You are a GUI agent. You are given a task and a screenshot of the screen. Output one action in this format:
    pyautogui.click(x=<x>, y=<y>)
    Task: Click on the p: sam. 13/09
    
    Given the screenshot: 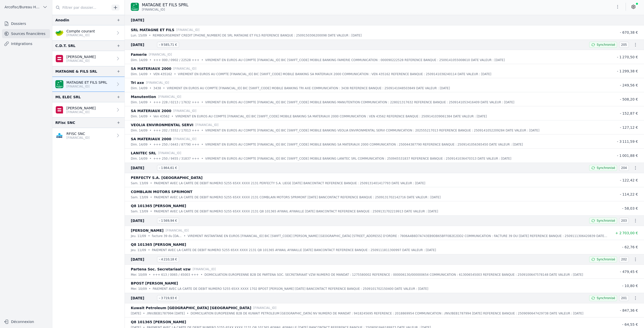 What is the action you would take?
    pyautogui.click(x=140, y=197)
    